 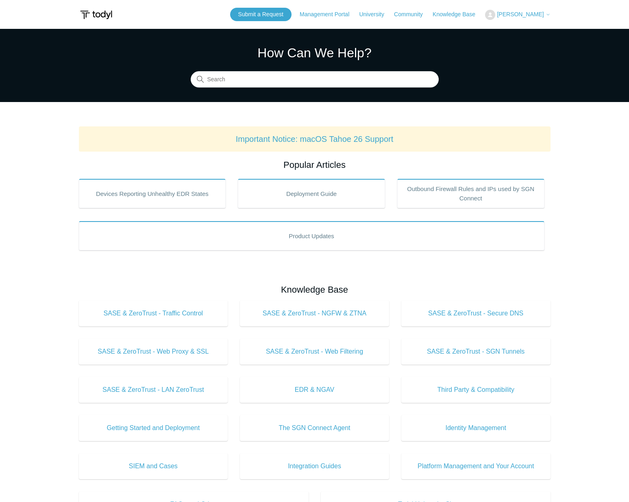 I want to click on img: Todyl Support Center Help Center home page, so click(x=96, y=15).